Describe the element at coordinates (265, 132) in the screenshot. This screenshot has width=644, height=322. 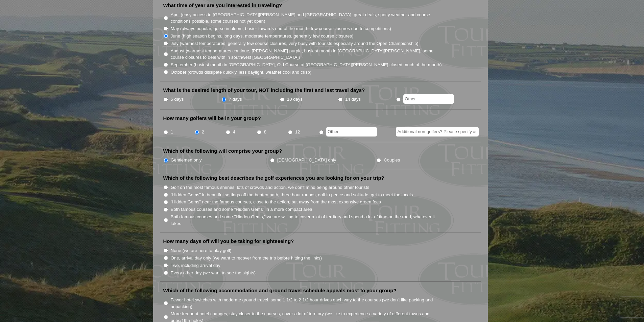
I see `label: 8` at that location.